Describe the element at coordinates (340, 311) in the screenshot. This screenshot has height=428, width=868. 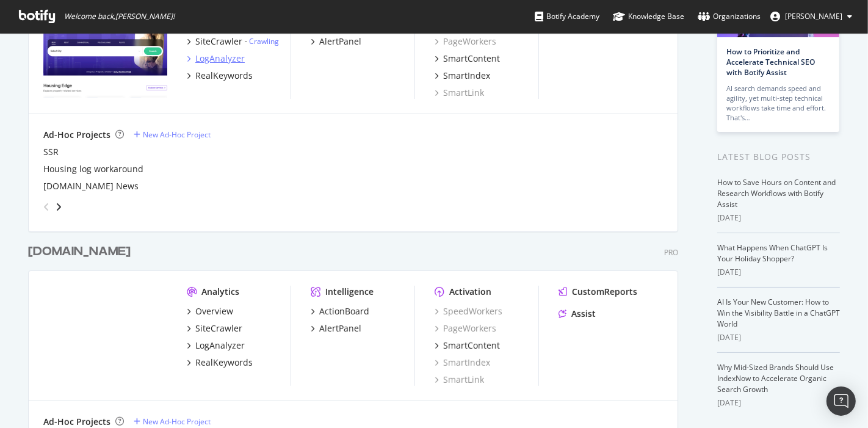
I see `a: ActionBoard` at that location.